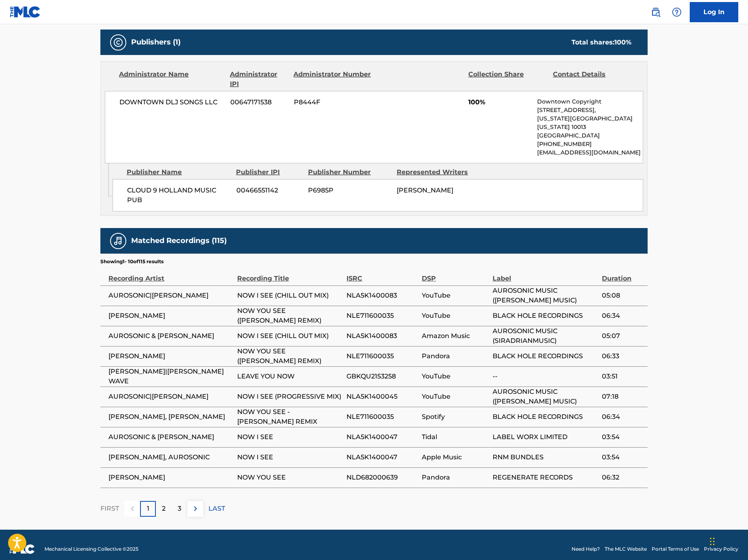 This screenshot has height=560, width=748. I want to click on a: Log In, so click(714, 12).